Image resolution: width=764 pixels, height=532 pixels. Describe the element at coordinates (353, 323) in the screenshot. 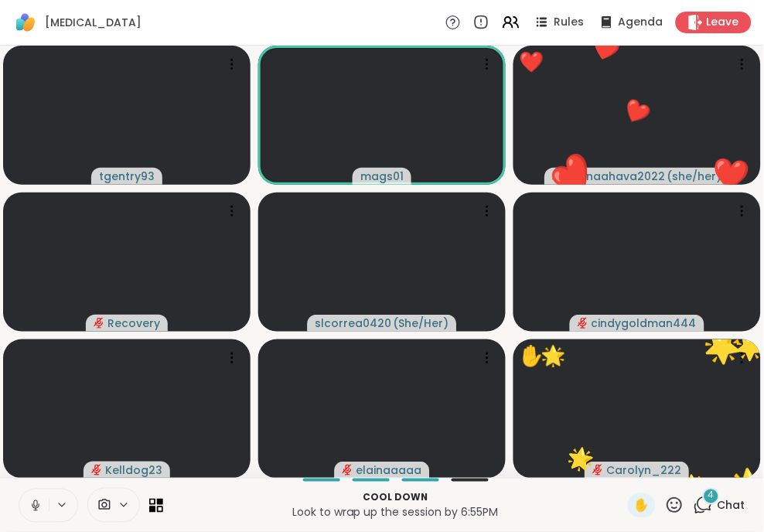

I see `span: slcorrea0420` at that location.